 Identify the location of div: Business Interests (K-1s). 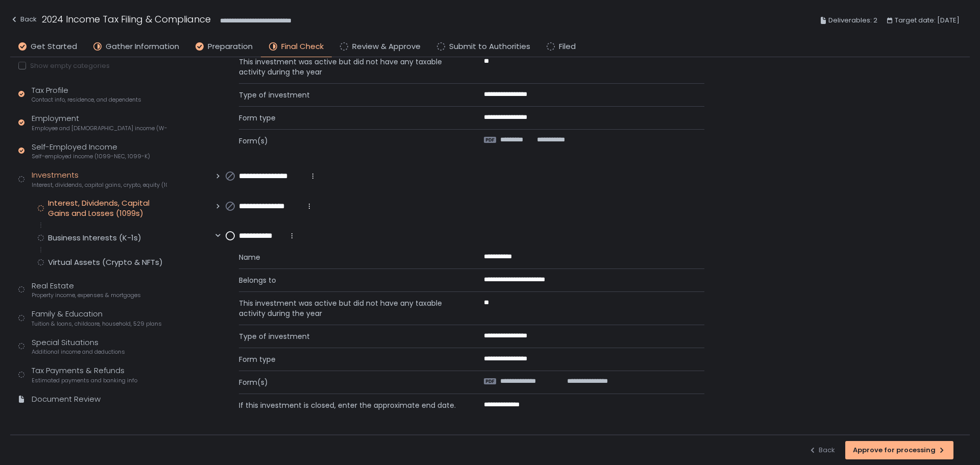
(94, 238).